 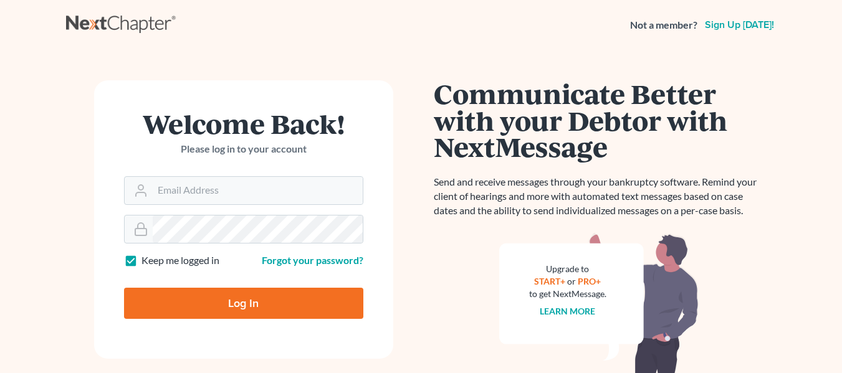 What do you see at coordinates (599, 196) in the screenshot?
I see `p: Send and receive messages through your bankruptcy software. Remind your client of hearings and mo...` at bounding box center [599, 196].